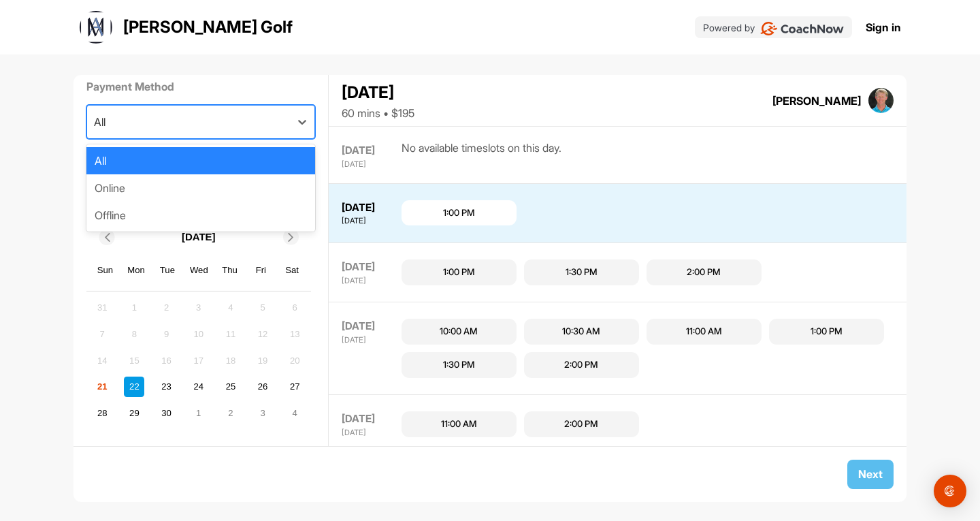 Image resolution: width=980 pixels, height=521 pixels. I want to click on div: Thu, so click(230, 270).